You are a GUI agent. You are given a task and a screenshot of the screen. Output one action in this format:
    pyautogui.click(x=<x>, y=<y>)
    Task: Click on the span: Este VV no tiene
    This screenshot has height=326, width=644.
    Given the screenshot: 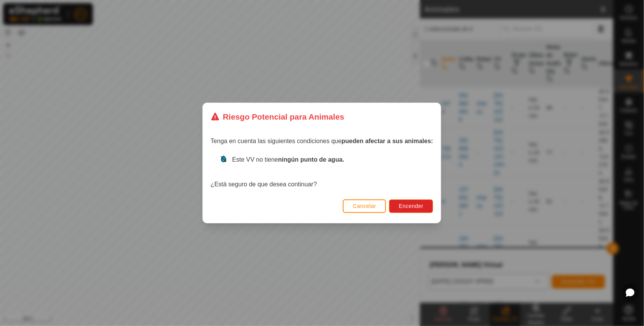 What is the action you would take?
    pyautogui.click(x=289, y=160)
    